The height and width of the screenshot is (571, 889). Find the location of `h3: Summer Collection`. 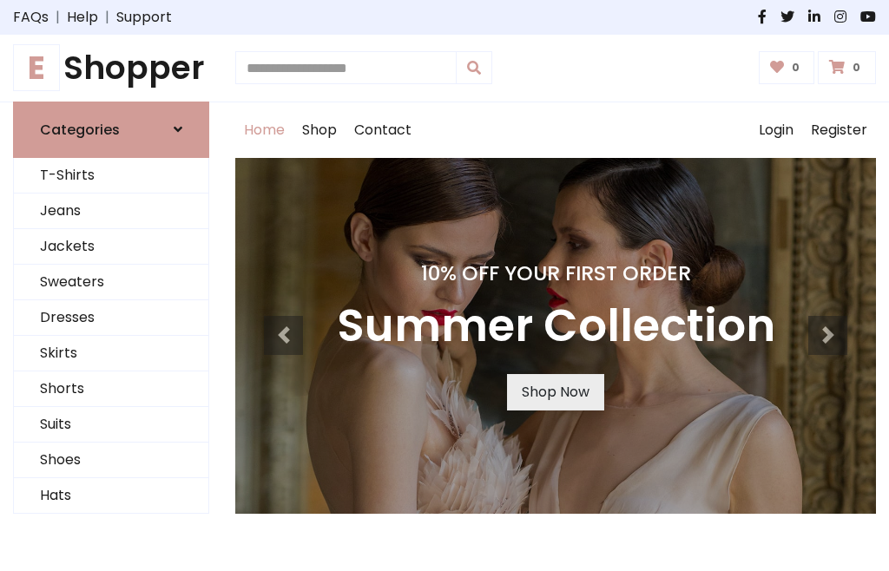

h3: Summer Collection is located at coordinates (556, 326).